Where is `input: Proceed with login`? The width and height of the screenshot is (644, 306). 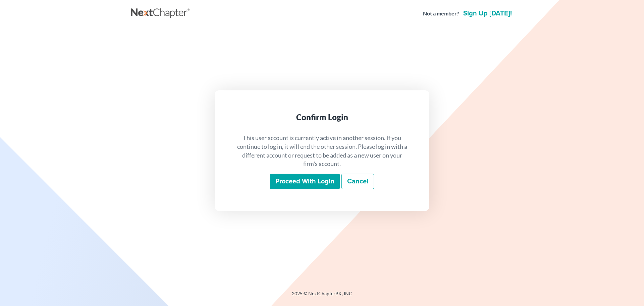 input: Proceed with login is located at coordinates (305, 181).